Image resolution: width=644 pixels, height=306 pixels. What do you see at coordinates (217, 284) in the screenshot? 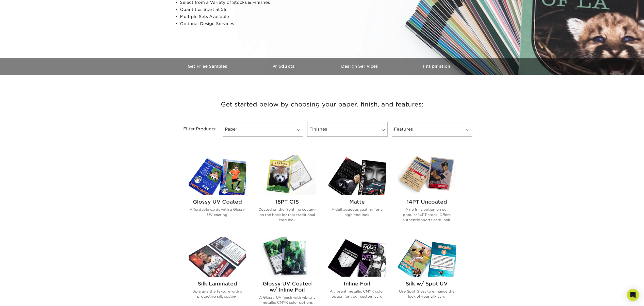
I see `h2: Silk Laminated` at bounding box center [217, 284].